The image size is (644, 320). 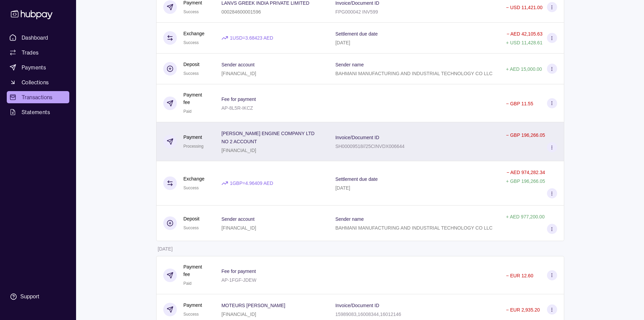 What do you see at coordinates (38, 38) in the screenshot?
I see `a: Dashboard` at bounding box center [38, 38].